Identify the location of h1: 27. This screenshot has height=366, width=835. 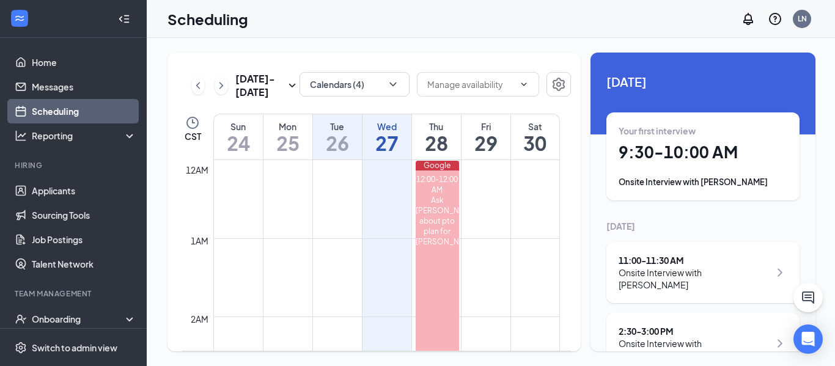
(387, 143).